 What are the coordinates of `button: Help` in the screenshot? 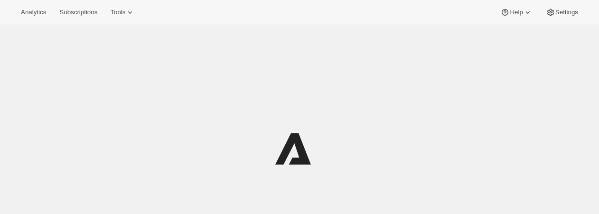 It's located at (516, 12).